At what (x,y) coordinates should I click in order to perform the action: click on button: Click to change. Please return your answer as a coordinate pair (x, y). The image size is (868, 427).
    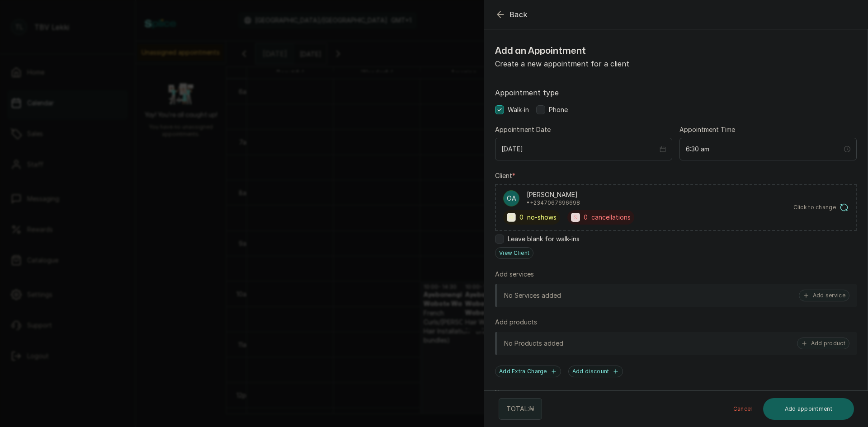
    Looking at the image, I should click on (821, 208).